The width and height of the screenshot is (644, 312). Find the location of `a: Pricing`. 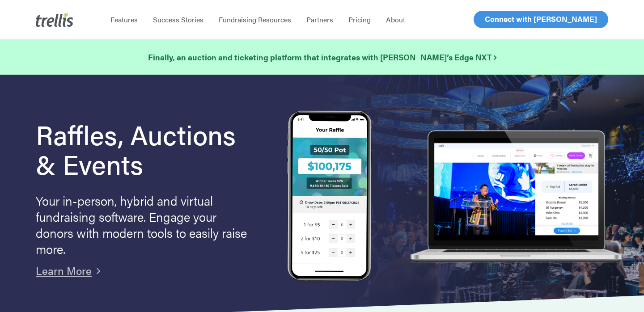

a: Pricing is located at coordinates (359, 20).